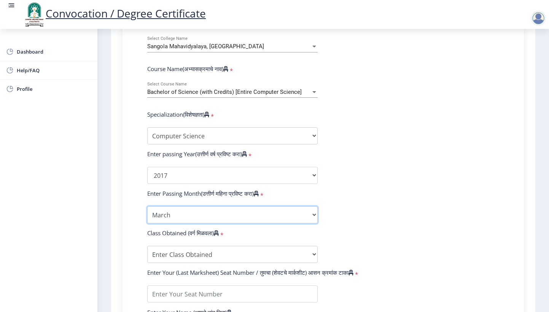  Describe the element at coordinates (54, 89) in the screenshot. I see `span: Profile` at that location.